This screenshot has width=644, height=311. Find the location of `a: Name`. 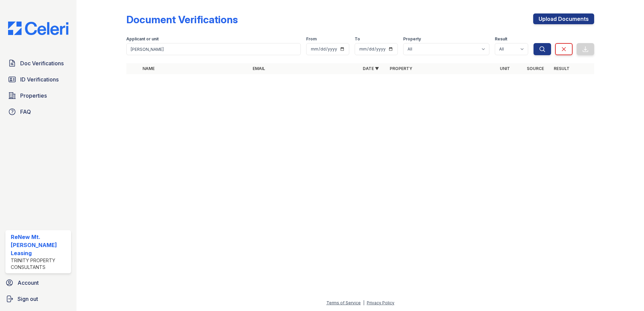

a: Name is located at coordinates (149, 68).